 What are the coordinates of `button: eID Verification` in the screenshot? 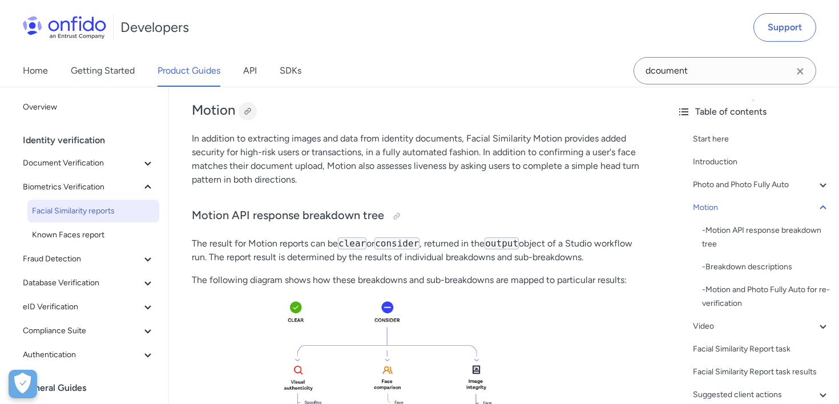 It's located at (88, 307).